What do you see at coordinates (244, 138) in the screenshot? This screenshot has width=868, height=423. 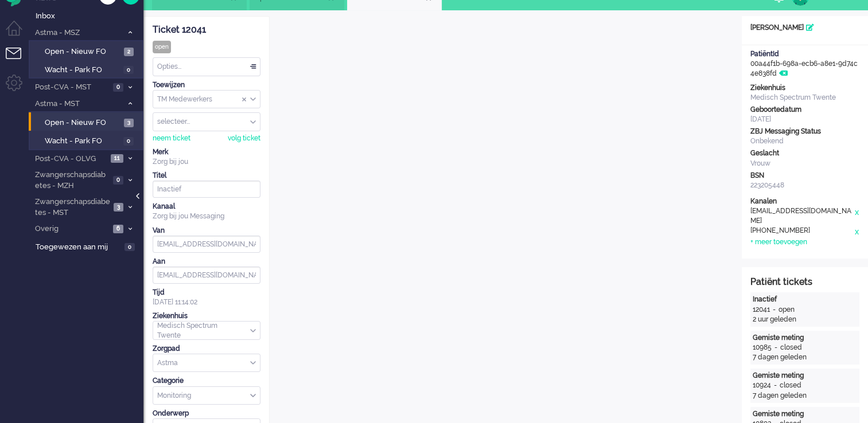 I see `div: volg ticket` at bounding box center [244, 138].